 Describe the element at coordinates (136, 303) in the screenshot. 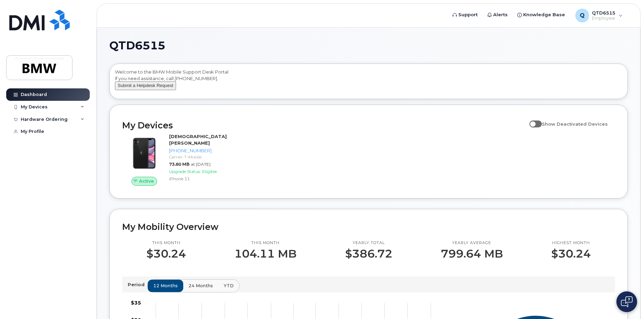

I see `tspan: $35` at that location.